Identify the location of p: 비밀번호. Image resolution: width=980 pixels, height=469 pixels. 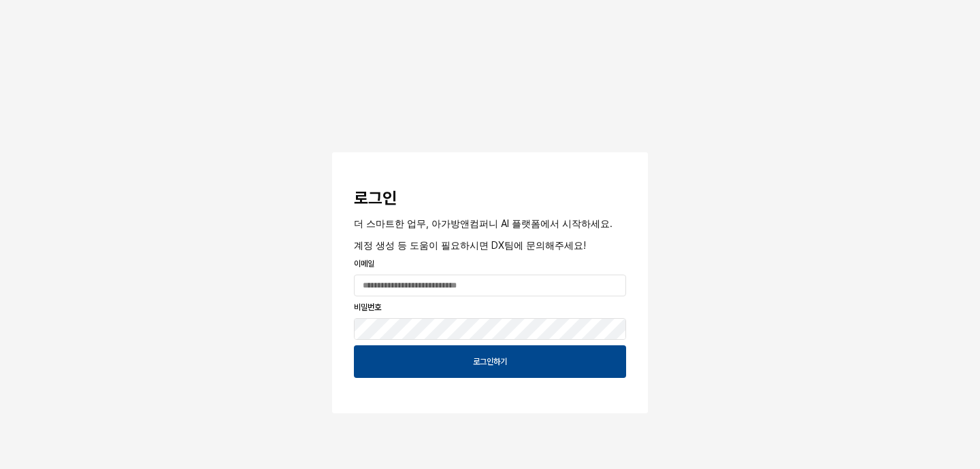
(490, 308).